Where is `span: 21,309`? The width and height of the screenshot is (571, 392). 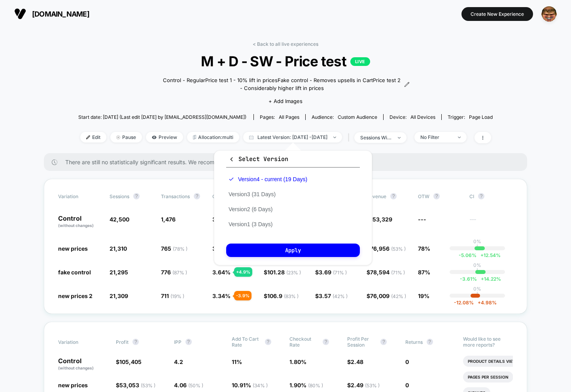
span: 21,309 is located at coordinates (119, 295).